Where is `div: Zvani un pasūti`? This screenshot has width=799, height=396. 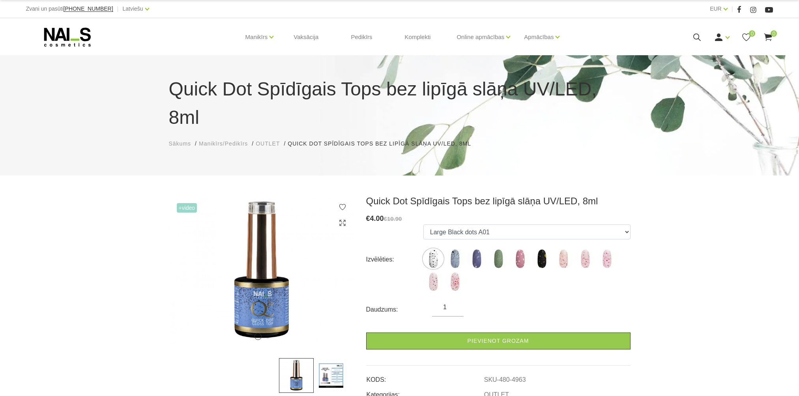
div: Zvani un pasūti is located at coordinates (69, 9).